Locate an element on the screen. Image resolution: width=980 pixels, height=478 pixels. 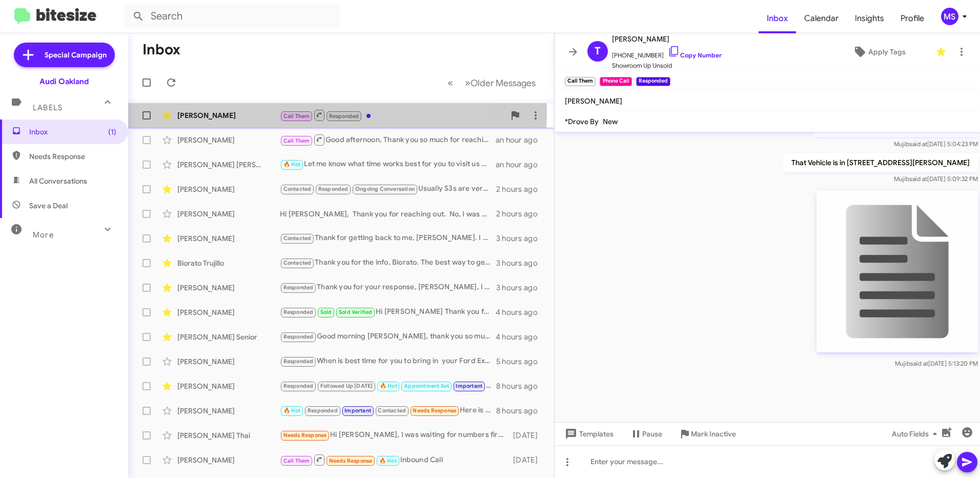
span: Mark Inactive is located at coordinates (714, 434).